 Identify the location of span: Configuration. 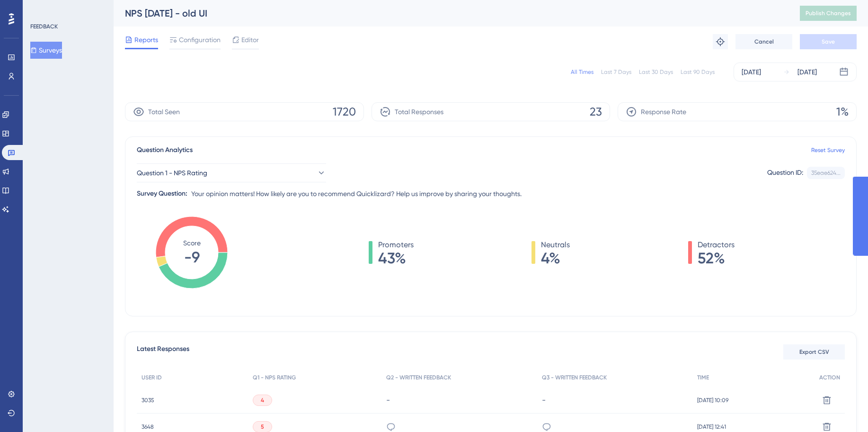
(199, 40).